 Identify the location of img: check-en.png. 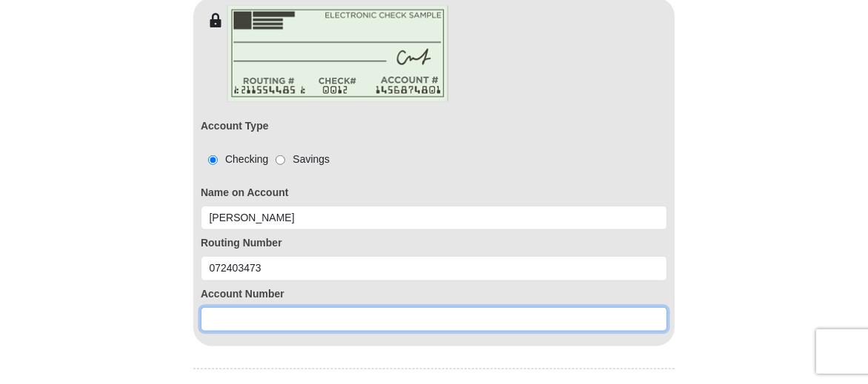
(338, 53).